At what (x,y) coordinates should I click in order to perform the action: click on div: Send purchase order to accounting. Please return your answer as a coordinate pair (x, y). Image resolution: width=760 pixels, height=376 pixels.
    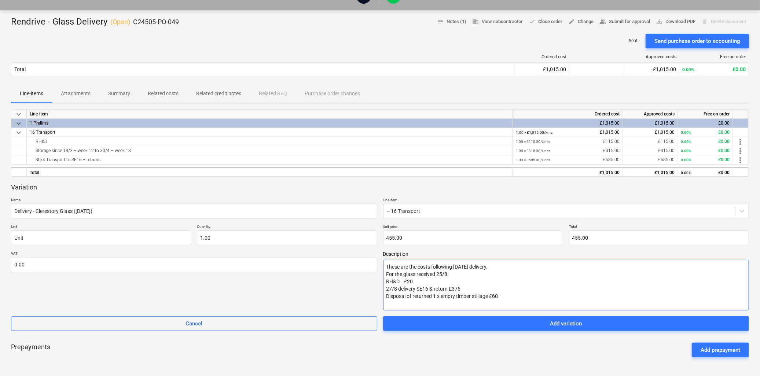
    Looking at the image, I should click on (697, 41).